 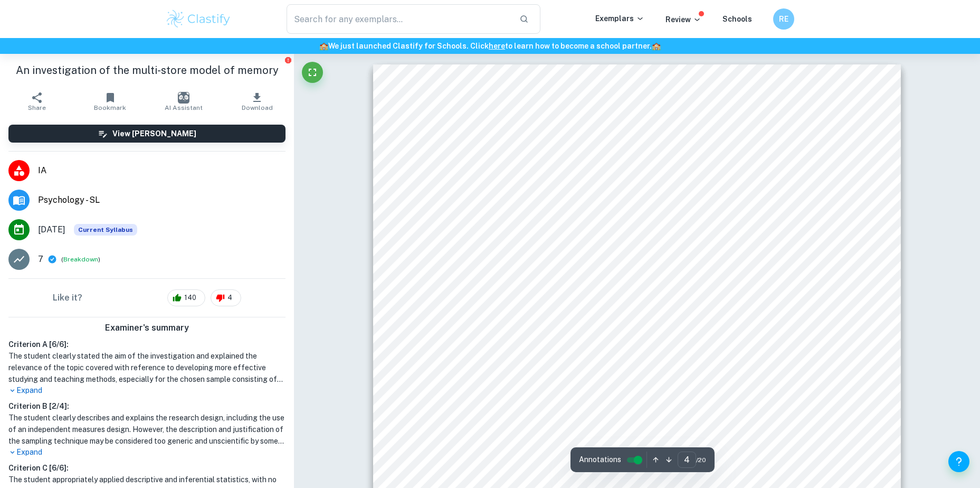 What do you see at coordinates (147, 406) in the screenshot?
I see `h6: Criterion B [ 2 / 4 ]:` at bounding box center [147, 406].